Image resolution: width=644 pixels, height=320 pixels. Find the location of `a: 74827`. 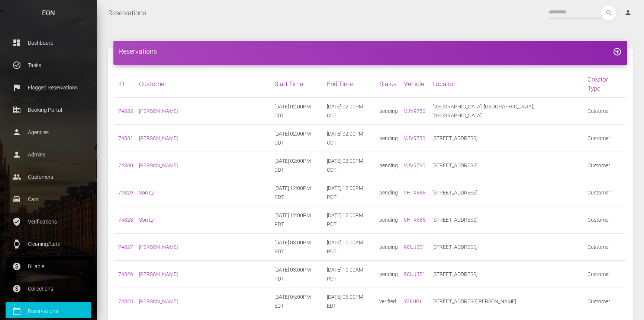

a: 74827 is located at coordinates (126, 247).